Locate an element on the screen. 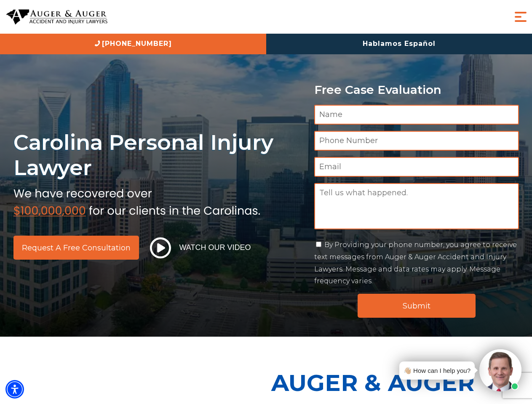 The width and height of the screenshot is (532, 404). label: By Providing your phone number, you agree to receive text messages from Auger & Auger Accident an... is located at coordinates (415, 263).